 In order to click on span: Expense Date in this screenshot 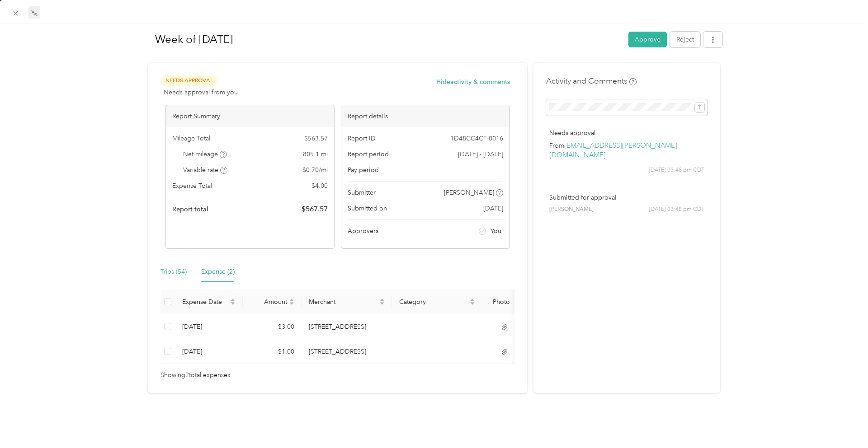, I will do `click(205, 302)`.